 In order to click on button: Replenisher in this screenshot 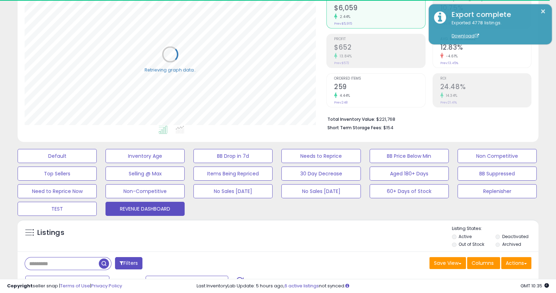, I will do `click(497, 191)`.